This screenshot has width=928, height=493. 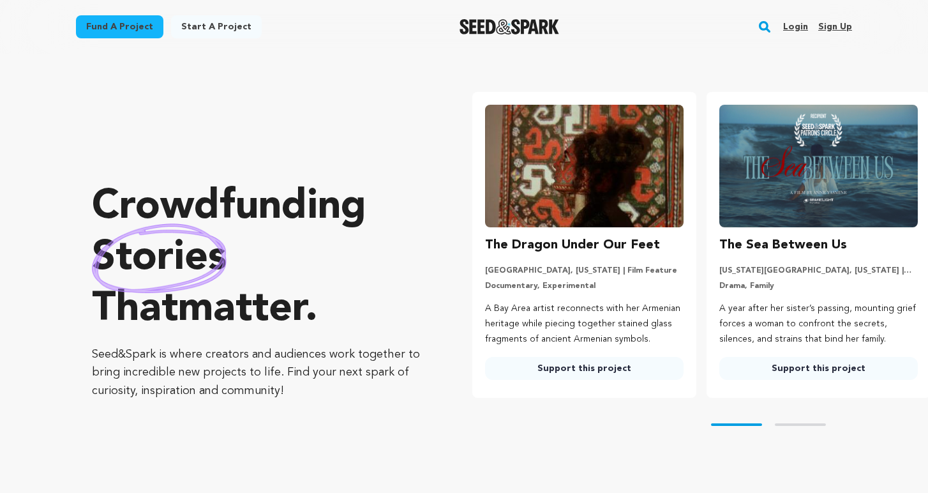 I want to click on h3: The Sea Between Us, so click(x=783, y=245).